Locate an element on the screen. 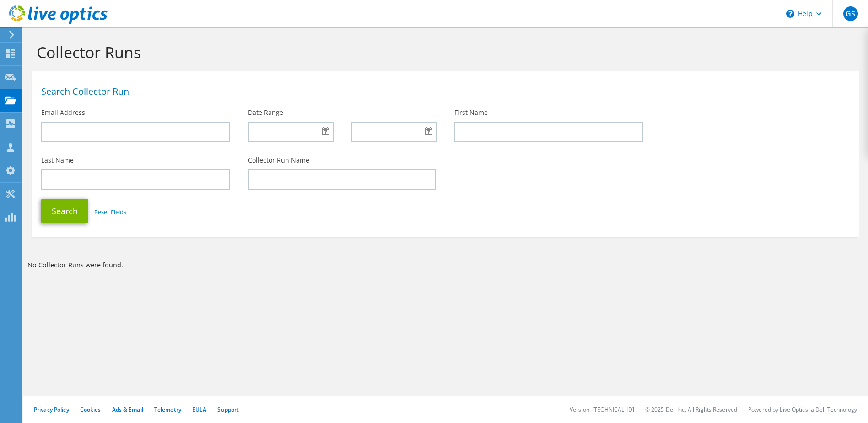 Image resolution: width=868 pixels, height=423 pixels. p: No Collector Runs were found. is located at coordinates (445, 265).